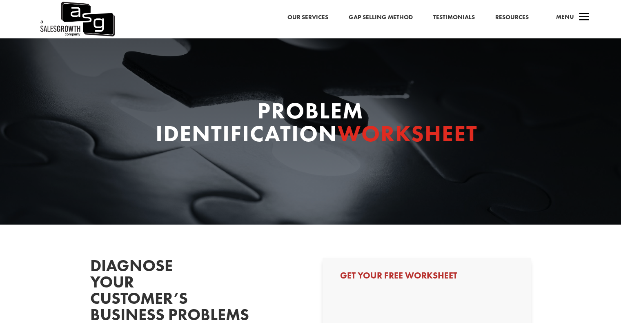 The image size is (621, 323). I want to click on a: Gap Selling Method, so click(380, 18).